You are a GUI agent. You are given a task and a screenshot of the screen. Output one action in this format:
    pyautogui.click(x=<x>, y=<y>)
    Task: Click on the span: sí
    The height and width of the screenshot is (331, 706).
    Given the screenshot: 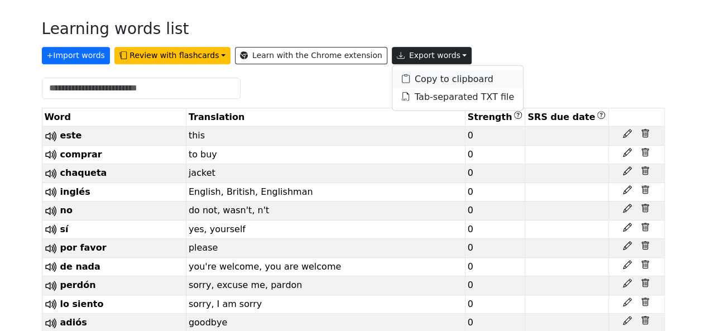 What is the action you would take?
    pyautogui.click(x=64, y=229)
    